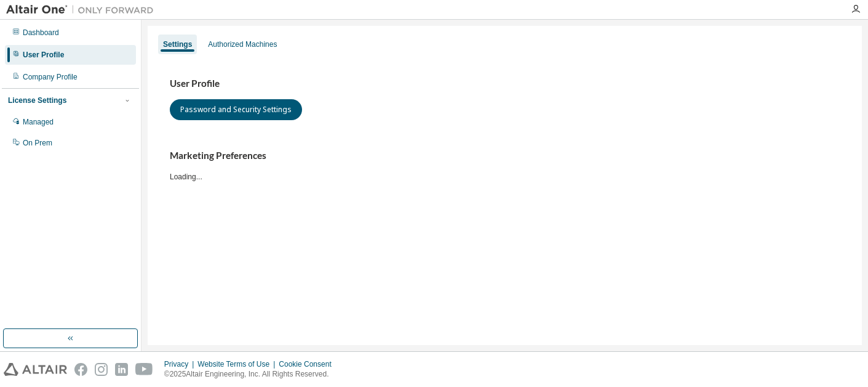 This screenshot has width=868, height=387. Describe the element at coordinates (37, 143) in the screenshot. I see `div: On Prem` at that location.